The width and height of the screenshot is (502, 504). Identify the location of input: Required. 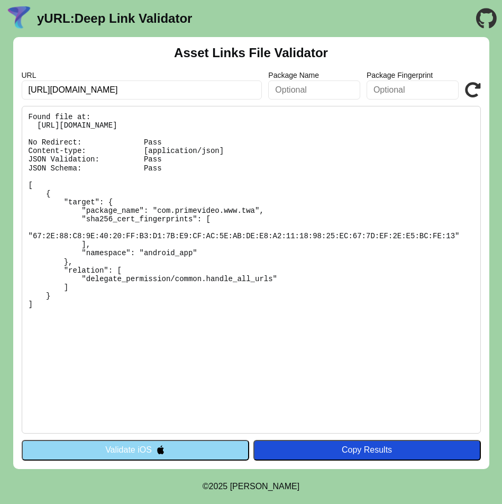
(142, 90).